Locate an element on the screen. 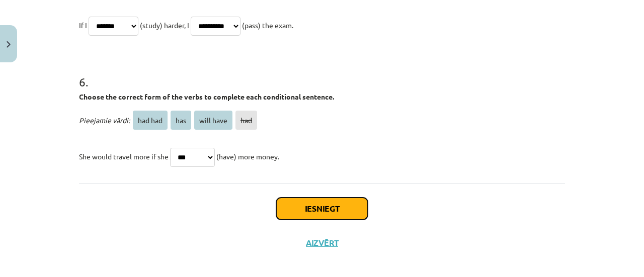 Image resolution: width=644 pixels, height=277 pixels. img: icon-close-lesson-0947bae3869378f0d4975bcd49f059093ad1ed9edebbc8119c70593378902aed.svg is located at coordinates (8, 44).